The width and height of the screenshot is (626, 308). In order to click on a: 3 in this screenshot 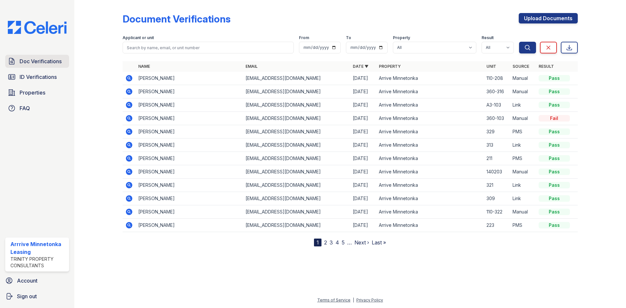, I will do `click(331, 242)`.